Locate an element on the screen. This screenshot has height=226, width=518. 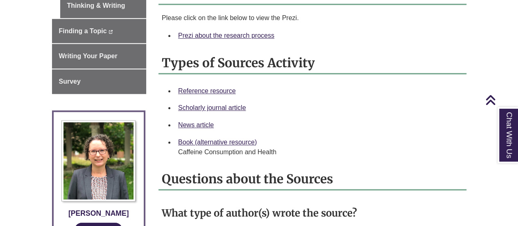
div: Caffeine Consumption and Health is located at coordinates (319, 152).